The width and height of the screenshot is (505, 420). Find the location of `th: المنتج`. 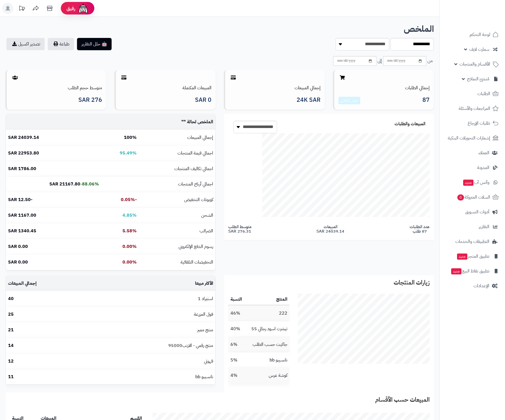

th: المنتج is located at coordinates (268, 299).